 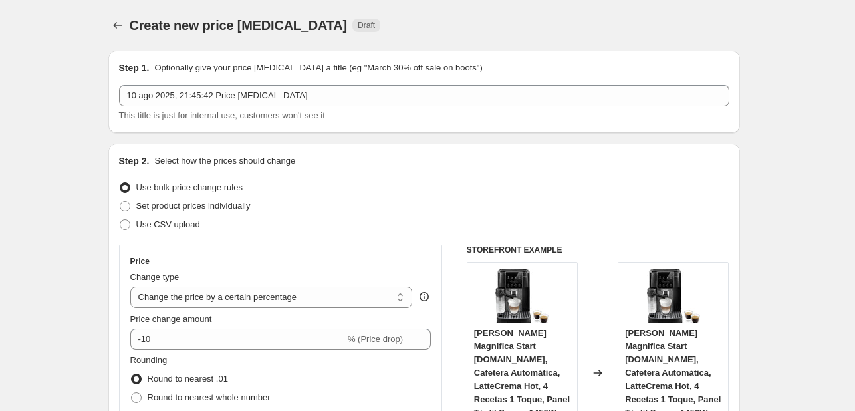 What do you see at coordinates (140, 261) in the screenshot?
I see `h3: Price` at bounding box center [140, 261].